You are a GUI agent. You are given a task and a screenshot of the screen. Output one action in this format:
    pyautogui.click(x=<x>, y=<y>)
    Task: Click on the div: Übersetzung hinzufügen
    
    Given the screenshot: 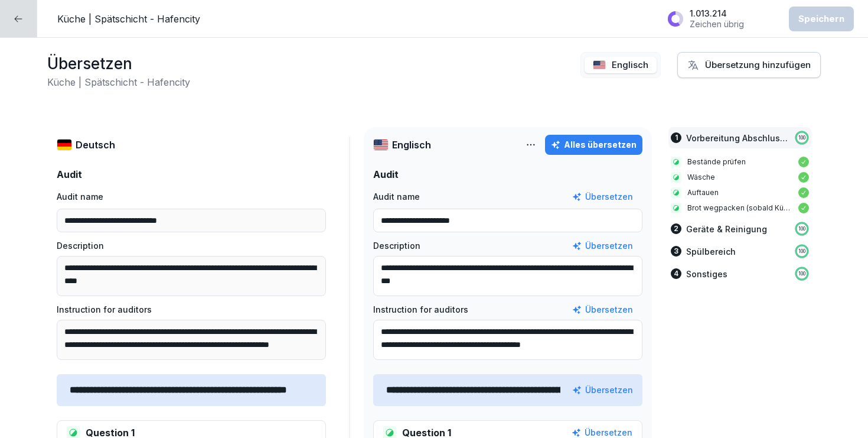 What is the action you would take?
    pyautogui.click(x=749, y=65)
    